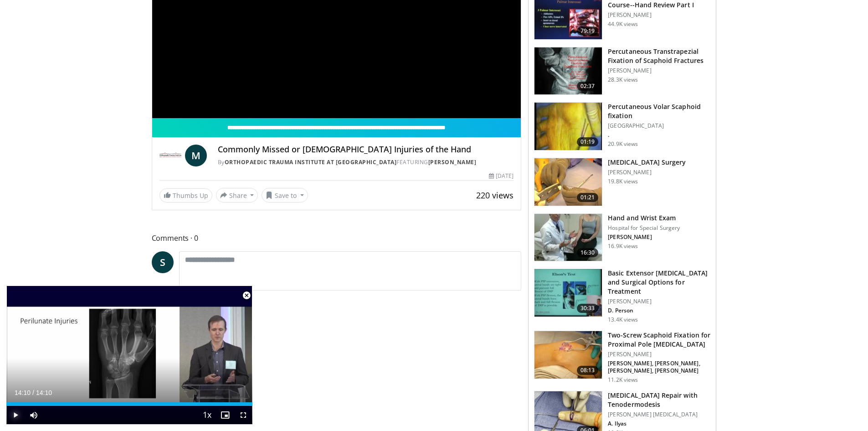  Describe the element at coordinates (186, 195) in the screenshot. I see `a: Thumbs Up` at that location.